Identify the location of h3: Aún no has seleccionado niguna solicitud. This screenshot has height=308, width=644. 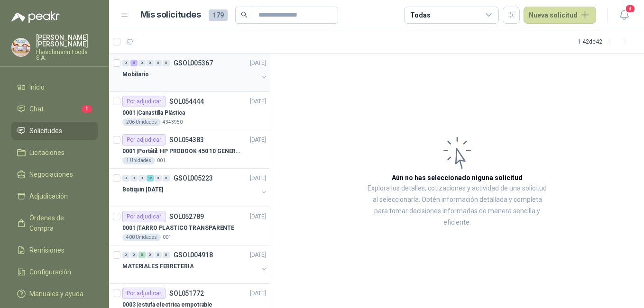
(457, 177).